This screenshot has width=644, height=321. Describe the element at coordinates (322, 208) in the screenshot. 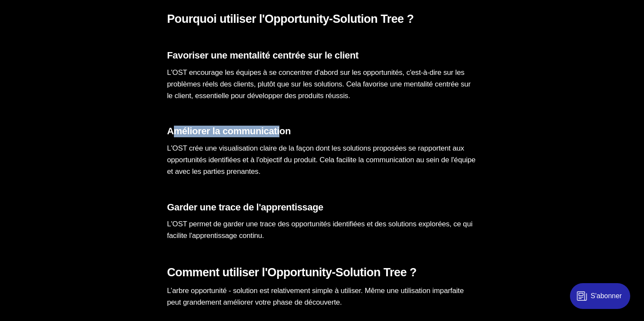

I see `h3: Garder une trace de l'apprentissage` at that location.